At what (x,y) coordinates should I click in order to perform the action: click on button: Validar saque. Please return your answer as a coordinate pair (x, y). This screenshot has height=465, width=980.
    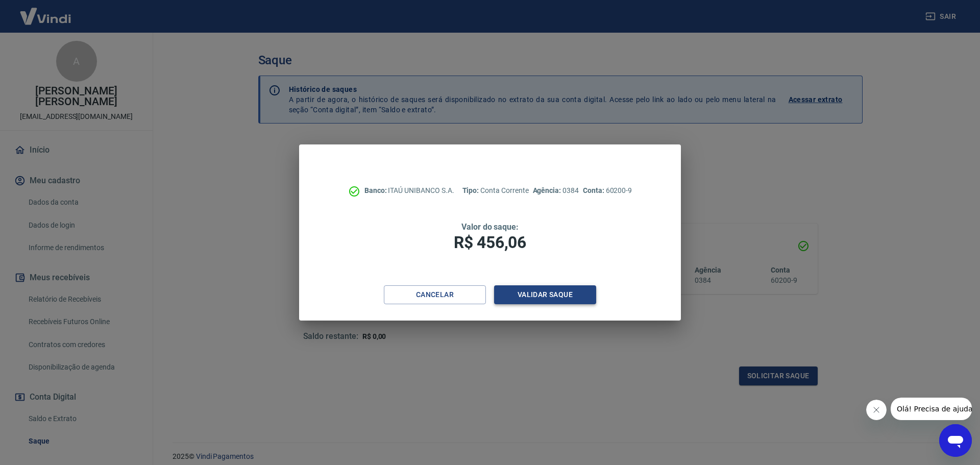
    Looking at the image, I should click on (545, 295).